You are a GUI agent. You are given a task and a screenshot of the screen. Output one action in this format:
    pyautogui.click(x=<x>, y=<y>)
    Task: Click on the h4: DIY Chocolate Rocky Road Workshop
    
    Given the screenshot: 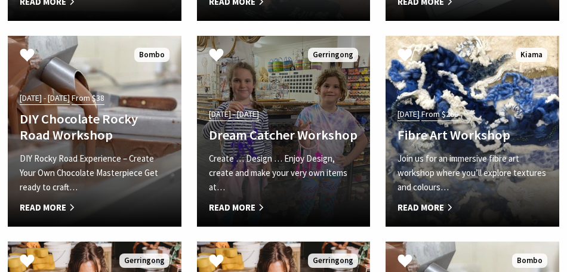 What is the action you would take?
    pyautogui.click(x=94, y=127)
    